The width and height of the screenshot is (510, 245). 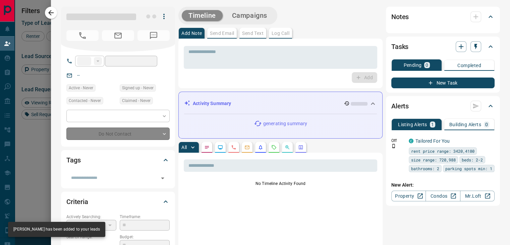 What do you see at coordinates (443, 151) in the screenshot?
I see `span: rent price range: 3420,4180` at bounding box center [443, 151].